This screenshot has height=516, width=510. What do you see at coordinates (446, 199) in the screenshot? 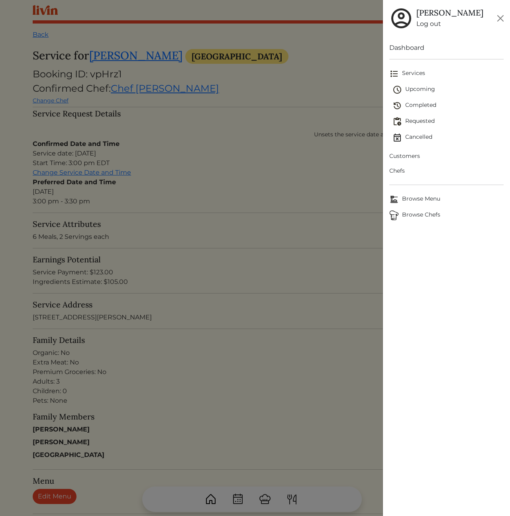
I see `a: Browse MenuBrowse Menu` at bounding box center [446, 199].